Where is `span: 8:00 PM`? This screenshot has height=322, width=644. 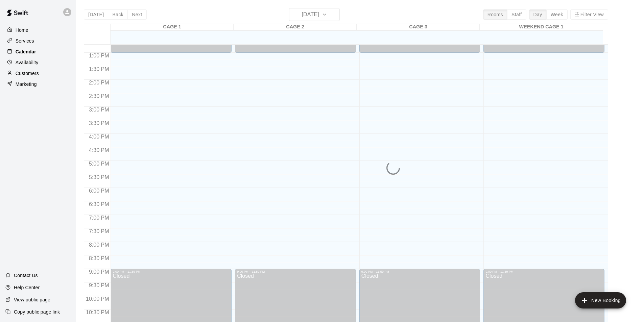
span: 8:00 PM is located at coordinates (99, 244).